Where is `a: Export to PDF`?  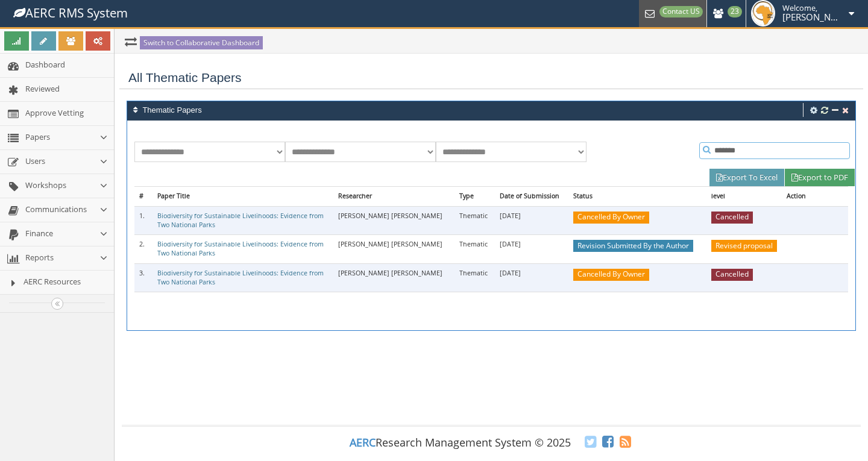
a: Export to PDF is located at coordinates (820, 178).